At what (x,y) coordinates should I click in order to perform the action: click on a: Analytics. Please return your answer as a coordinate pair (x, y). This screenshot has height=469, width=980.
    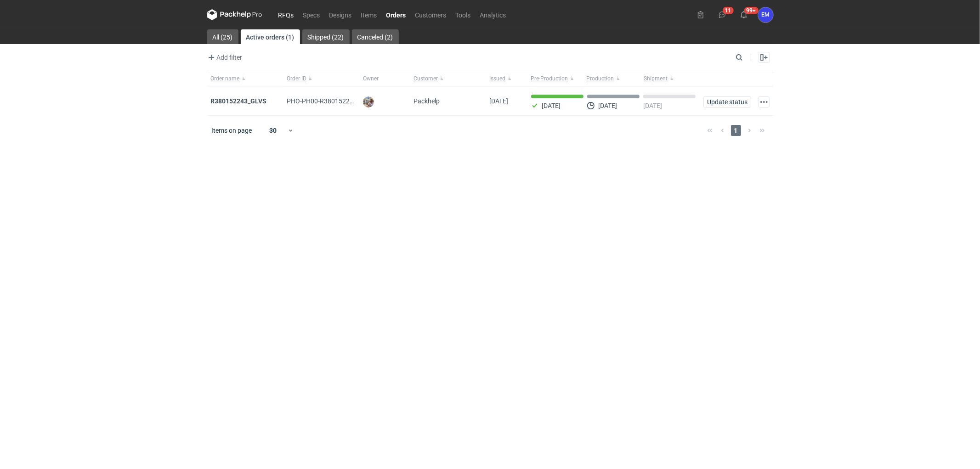
    Looking at the image, I should click on (493, 15).